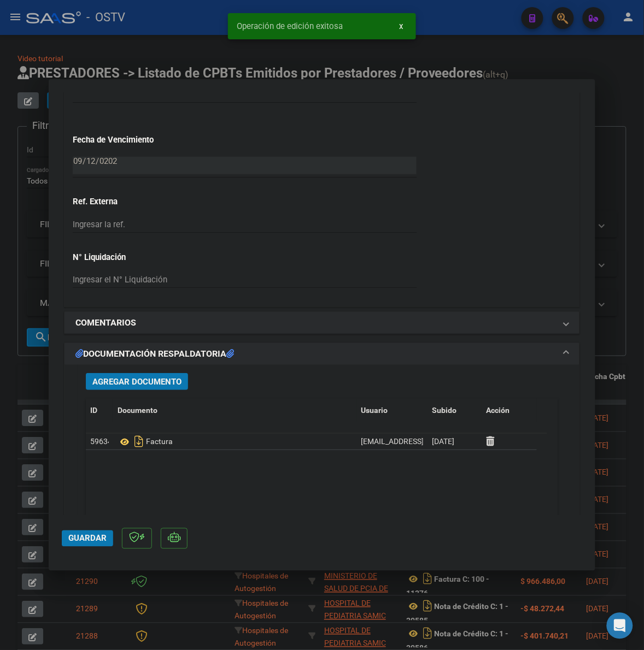 Image resolution: width=644 pixels, height=650 pixels. Describe the element at coordinates (444, 411) in the screenshot. I see `span: Subido` at that location.